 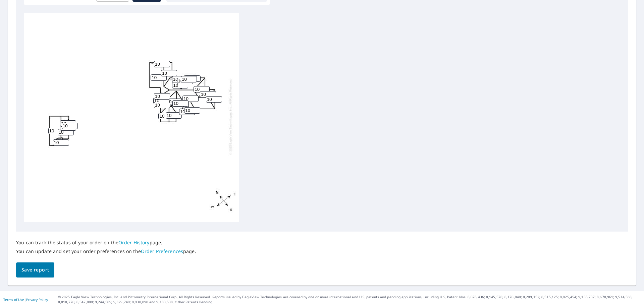 What do you see at coordinates (106, 243) in the screenshot?
I see `p: You can track the status of your order on the page.` at bounding box center [106, 243].